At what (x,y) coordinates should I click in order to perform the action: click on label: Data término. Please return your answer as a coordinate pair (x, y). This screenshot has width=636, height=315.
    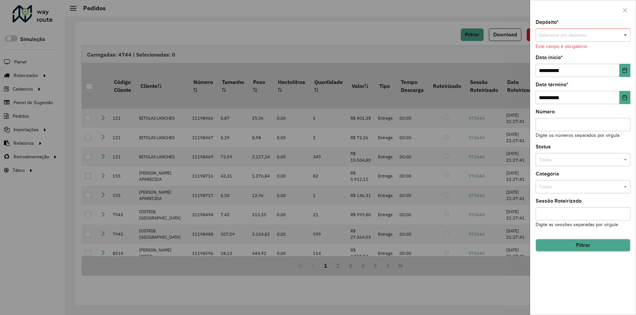
    Looking at the image, I should click on (551, 85).